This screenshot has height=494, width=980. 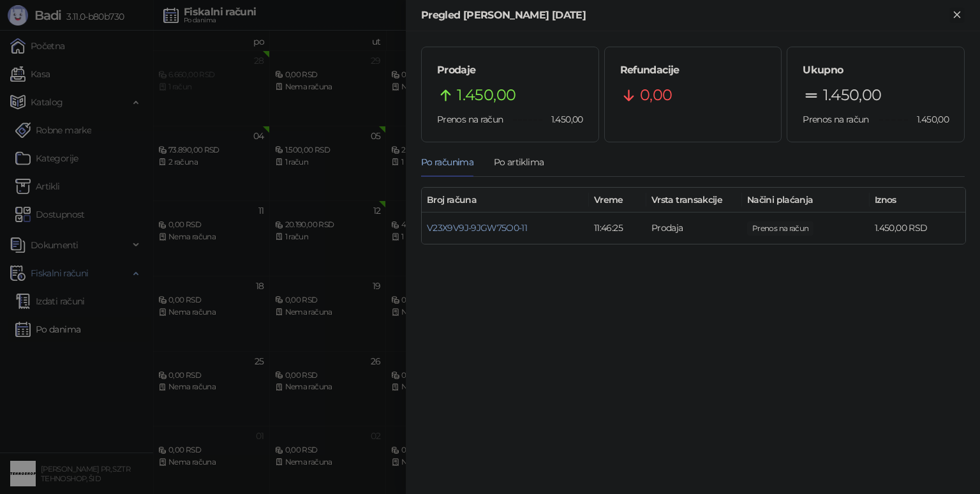 I want to click on button: Zatvori, so click(x=957, y=15).